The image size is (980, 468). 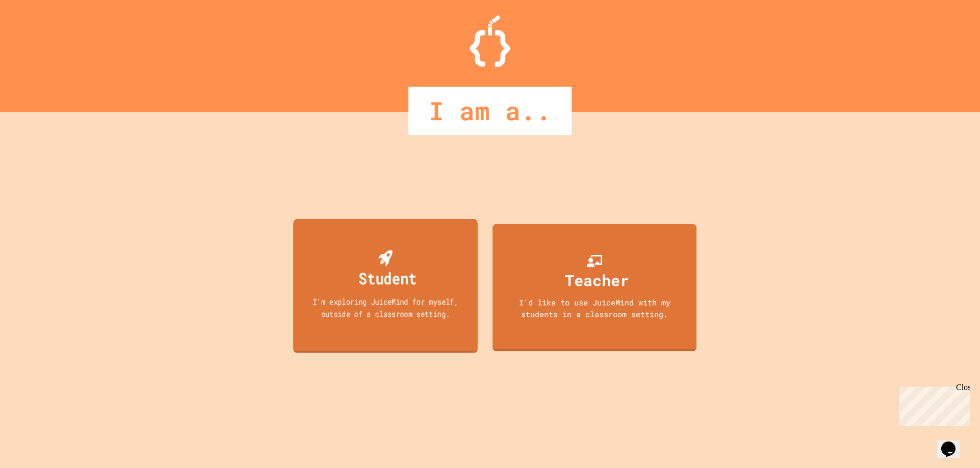 I want to click on div: I'm exploring JuiceMind for myself, outside of a classroom setting., so click(x=386, y=307).